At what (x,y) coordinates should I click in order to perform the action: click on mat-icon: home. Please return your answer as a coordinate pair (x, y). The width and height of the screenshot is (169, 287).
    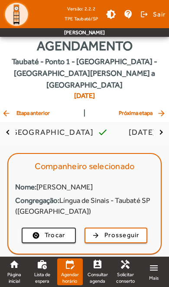
    Looking at the image, I should click on (14, 265).